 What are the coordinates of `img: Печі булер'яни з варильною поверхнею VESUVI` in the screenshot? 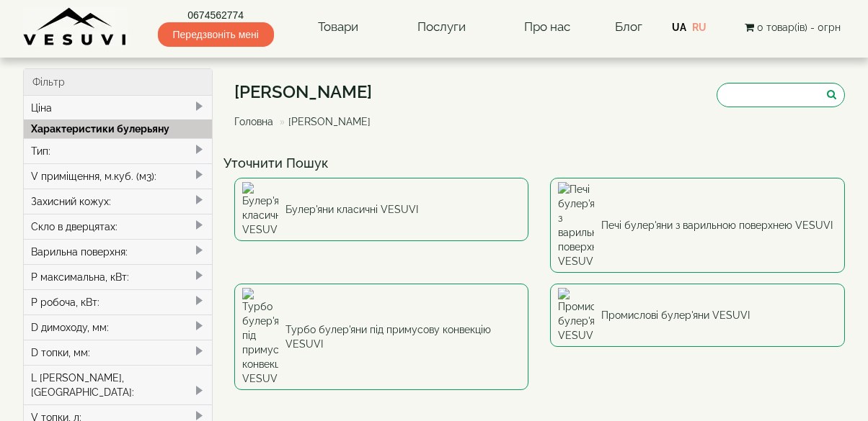 It's located at (576, 225).